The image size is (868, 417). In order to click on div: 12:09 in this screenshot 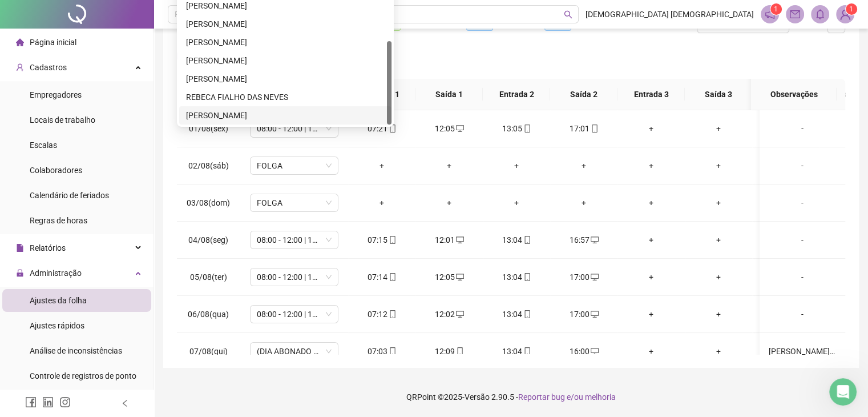, I will do `click(449, 351)`.